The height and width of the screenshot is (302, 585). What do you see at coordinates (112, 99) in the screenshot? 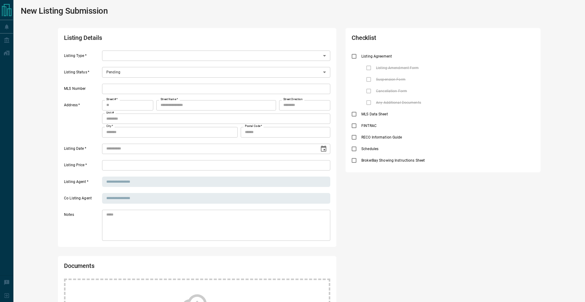
I see `label: Street #` at bounding box center [112, 99].